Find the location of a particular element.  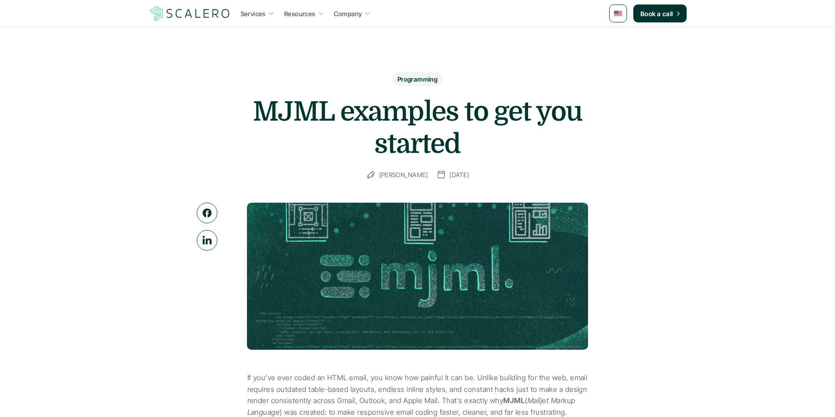

a: Book a call is located at coordinates (659, 13).